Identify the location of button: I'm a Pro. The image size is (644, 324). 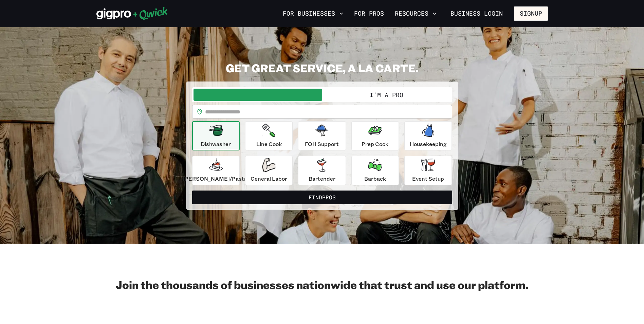
(387, 95).